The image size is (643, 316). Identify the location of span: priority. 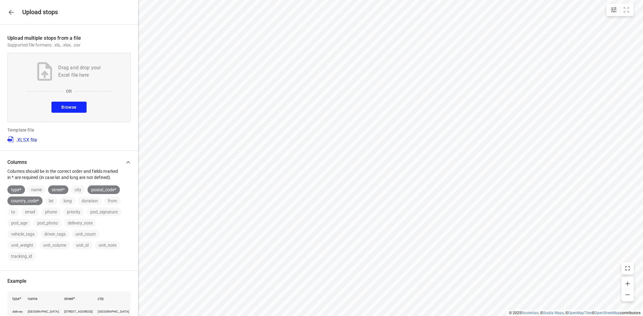
(74, 212).